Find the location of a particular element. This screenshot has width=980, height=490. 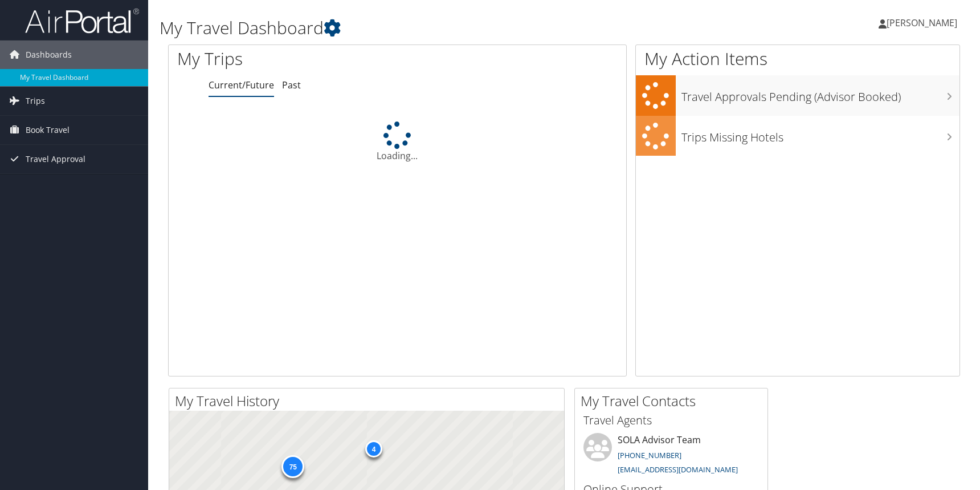

h1: My Action Items is located at coordinates (798, 58).